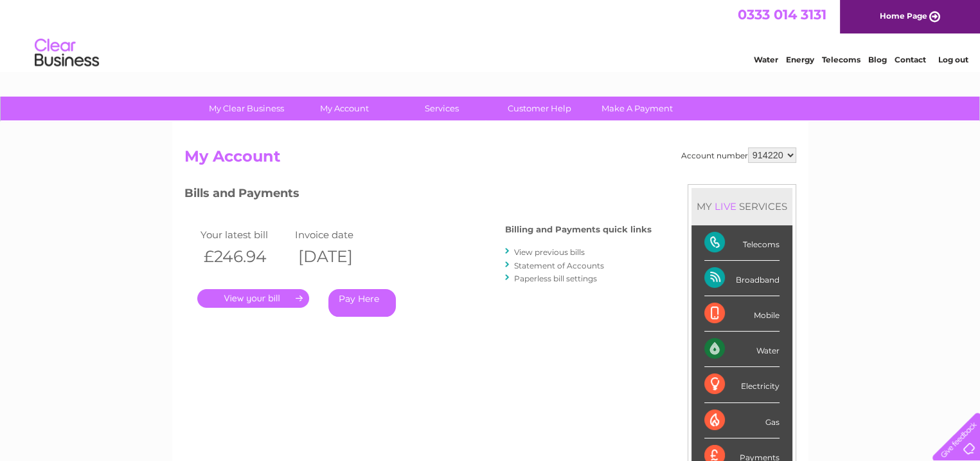 The height and width of the screenshot is (461, 980). I want to click on div: Water, so click(741, 349).